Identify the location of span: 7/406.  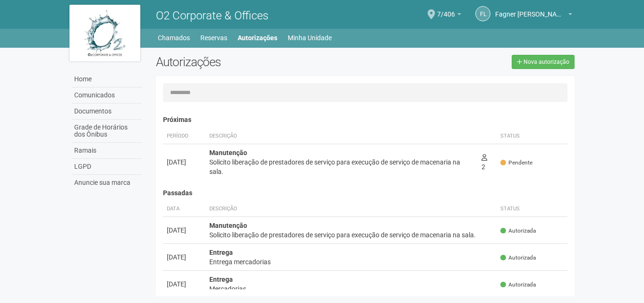
(446, 9).